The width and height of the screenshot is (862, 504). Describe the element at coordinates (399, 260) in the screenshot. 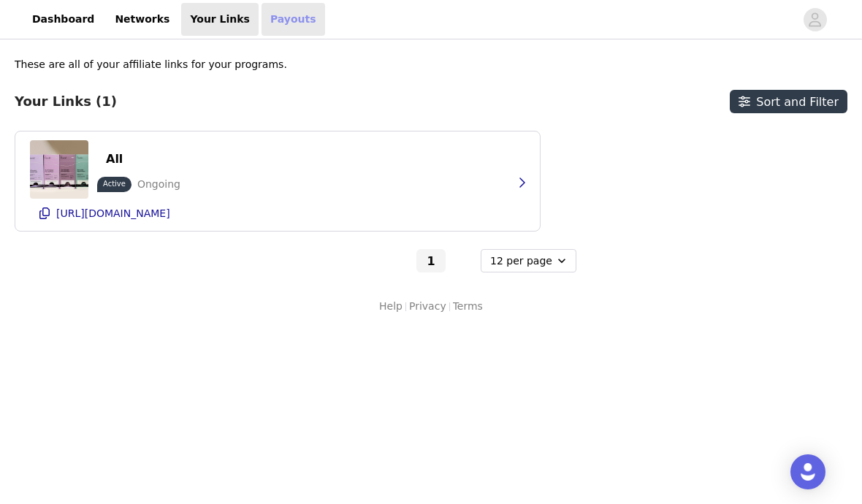

I see `button: Go to previous page` at that location.